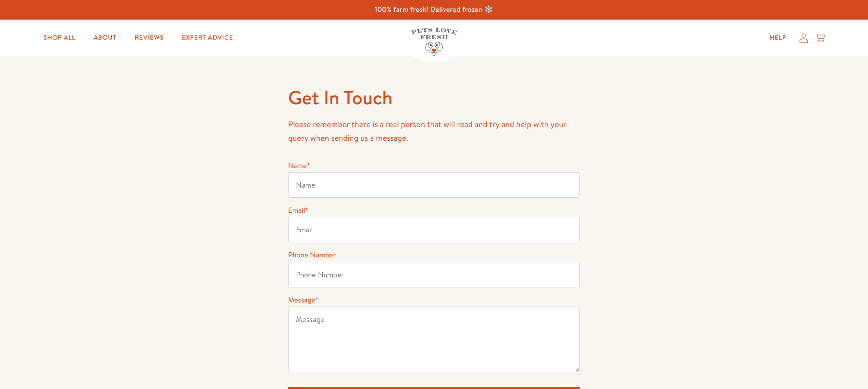 This screenshot has height=389, width=868. What do you see at coordinates (778, 38) in the screenshot?
I see `a: Help` at bounding box center [778, 38].